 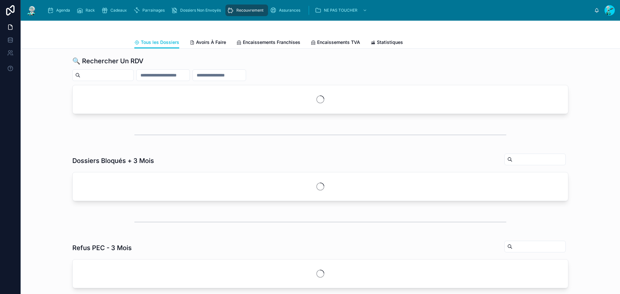 What do you see at coordinates (115, 10) in the screenshot?
I see `a: Cadeaux` at bounding box center [115, 10].